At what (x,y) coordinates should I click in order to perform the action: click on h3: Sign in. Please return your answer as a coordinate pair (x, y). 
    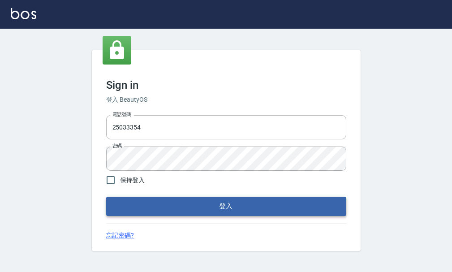
    Looking at the image, I should click on (226, 85).